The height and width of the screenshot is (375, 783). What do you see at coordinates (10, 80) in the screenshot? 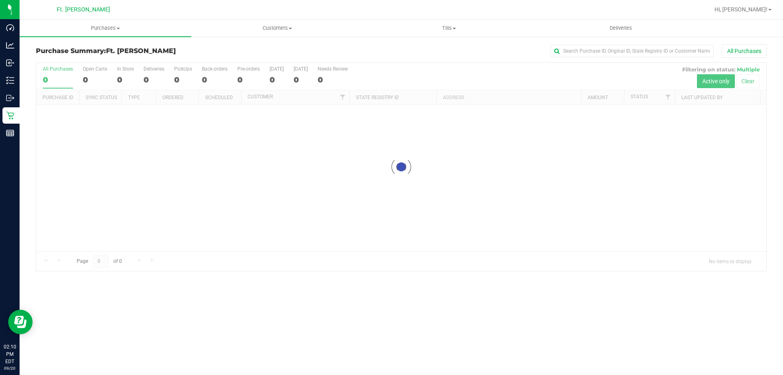
I see `inline-svg: Inventory` at bounding box center [10, 80].